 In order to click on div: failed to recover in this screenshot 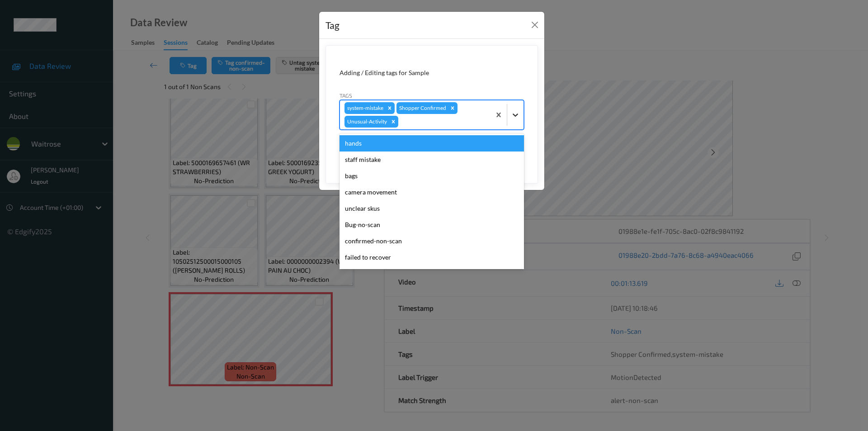, I will do `click(432, 257)`.